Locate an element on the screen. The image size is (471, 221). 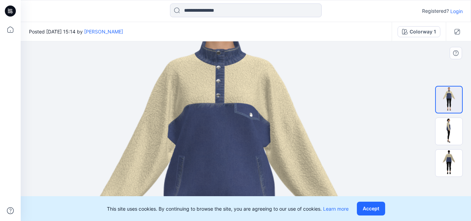
a: Learn more is located at coordinates (336, 209).